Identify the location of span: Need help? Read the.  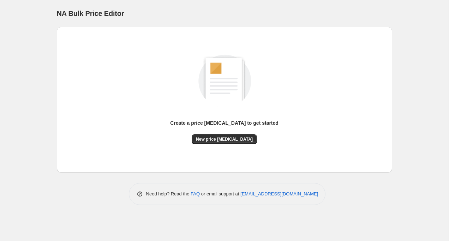
(168, 193).